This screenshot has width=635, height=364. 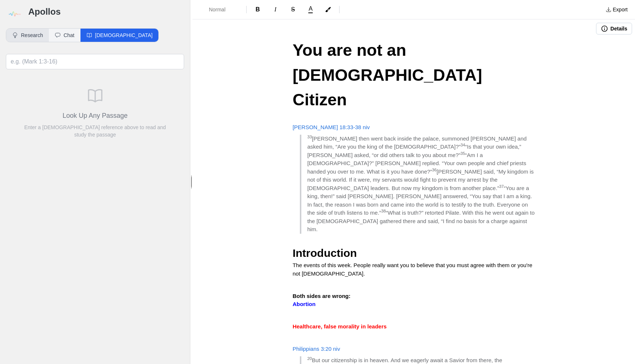 What do you see at coordinates (309, 358) in the screenshot?
I see `span: 20` at bounding box center [309, 358].